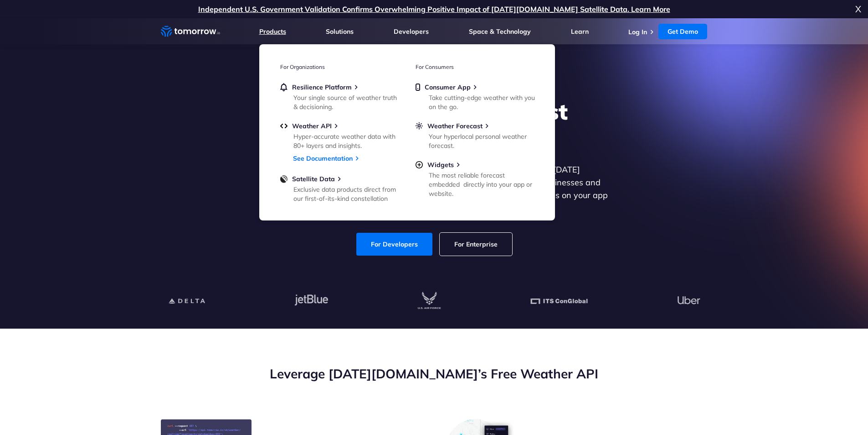 The width and height of the screenshot is (868, 435). I want to click on a: Consumer AppTake cutting-edge weather with you on the go., so click(475, 96).